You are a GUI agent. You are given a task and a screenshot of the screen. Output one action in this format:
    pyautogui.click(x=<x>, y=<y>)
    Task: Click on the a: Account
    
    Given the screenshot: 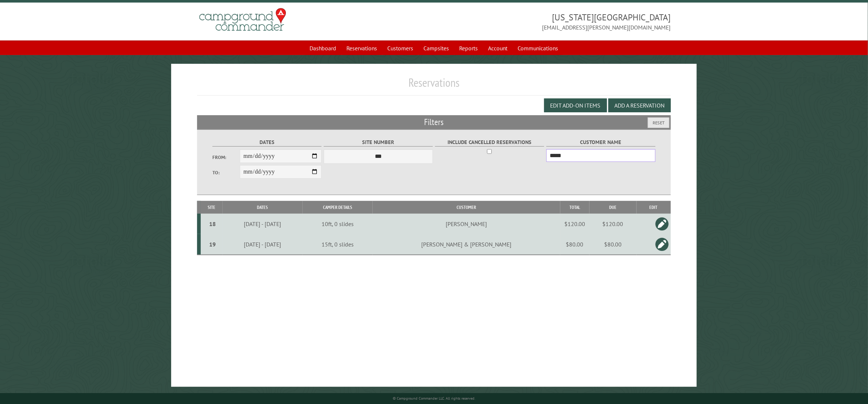 What is the action you would take?
    pyautogui.click(x=498, y=48)
    